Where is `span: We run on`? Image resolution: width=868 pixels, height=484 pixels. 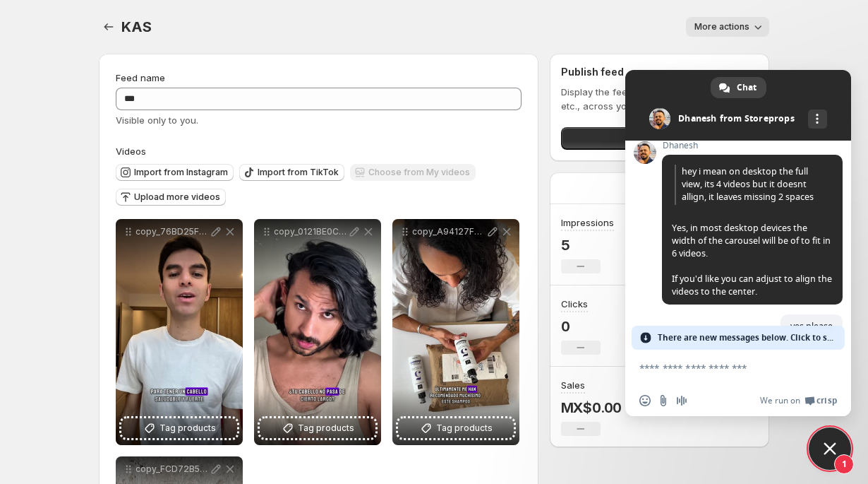
span: We run on is located at coordinates (780, 401).